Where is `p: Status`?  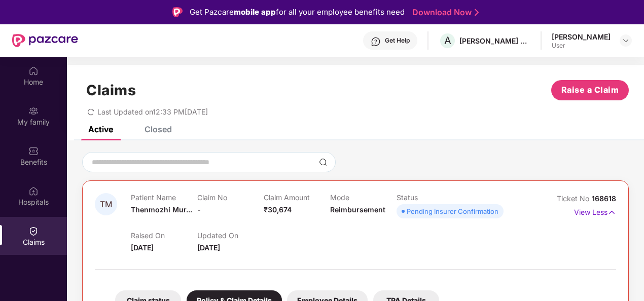 p: Status is located at coordinates (430, 197).